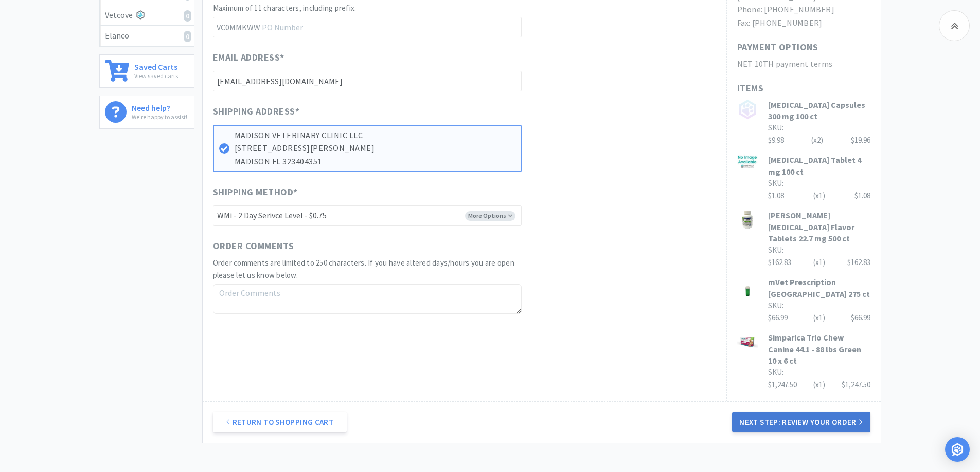 The height and width of the screenshot is (472, 980). What do you see at coordinates (156, 66) in the screenshot?
I see `h6: Saved Carts` at bounding box center [156, 66].